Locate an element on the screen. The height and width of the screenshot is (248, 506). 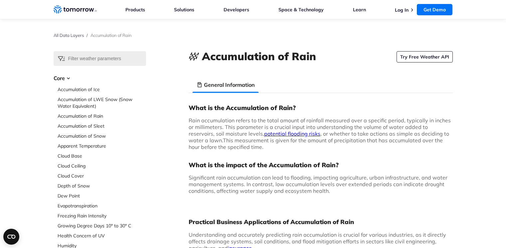
a: Products is located at coordinates (135, 10).